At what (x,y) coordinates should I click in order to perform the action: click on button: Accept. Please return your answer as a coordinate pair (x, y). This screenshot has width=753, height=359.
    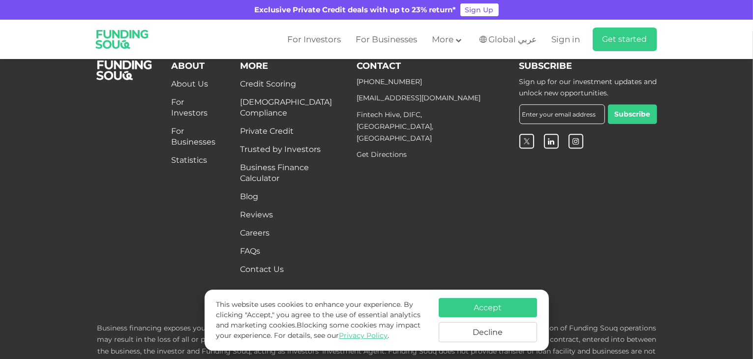
    Looking at the image, I should click on (488, 307).